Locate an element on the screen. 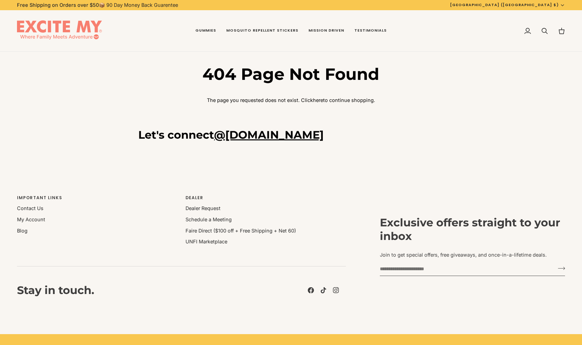 The image size is (582, 345). a: Mosquito Repellent Stickers is located at coordinates (262, 31).